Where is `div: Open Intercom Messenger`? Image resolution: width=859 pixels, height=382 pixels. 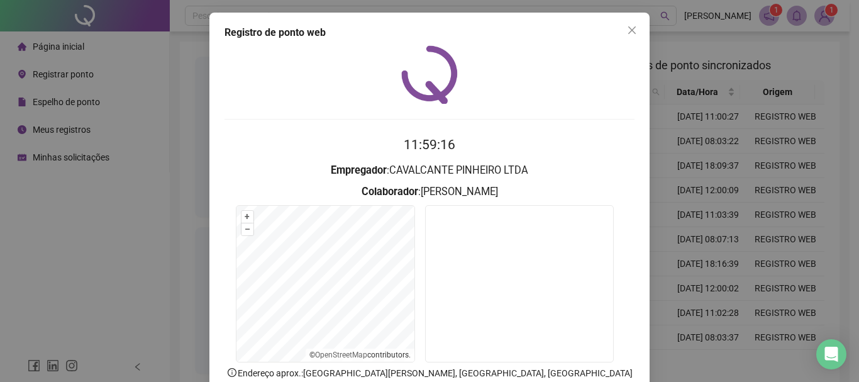
div: Open Intercom Messenger is located at coordinates (831, 354).